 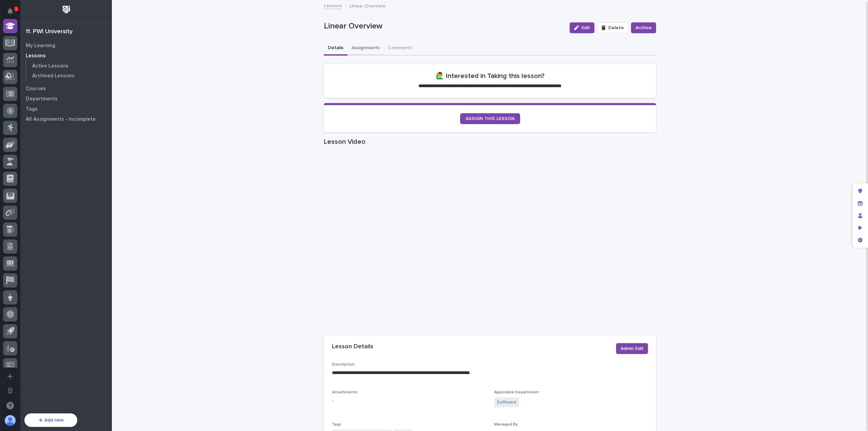 What do you see at coordinates (95, 89) in the screenshot?
I see `img: image` at bounding box center [95, 89].